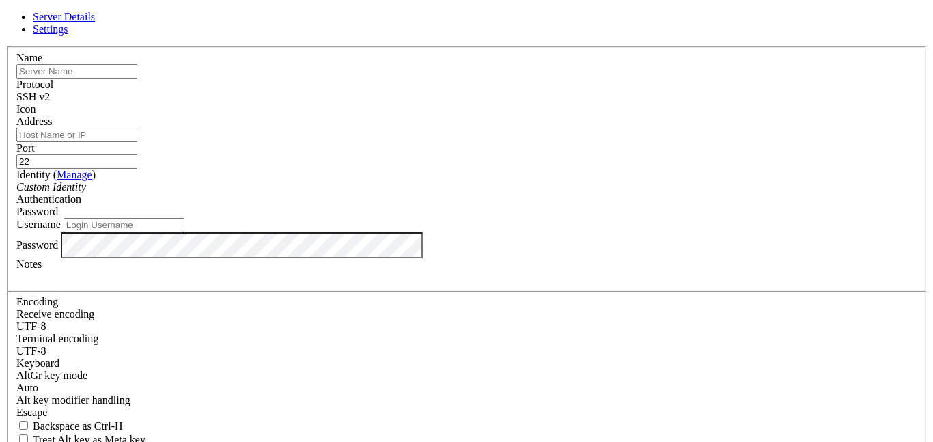  Describe the element at coordinates (56, 174) in the screenshot. I see `label: Identity` at that location.